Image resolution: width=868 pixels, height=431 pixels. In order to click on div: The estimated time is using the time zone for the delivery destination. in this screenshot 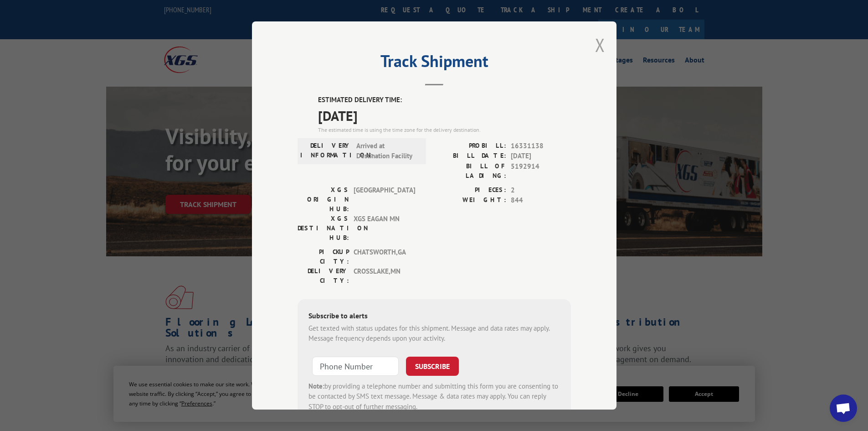, I will do `click(445, 130)`.